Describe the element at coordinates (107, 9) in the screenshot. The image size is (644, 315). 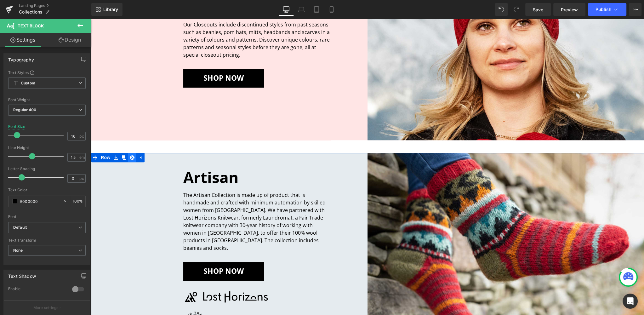
I see `a: New Library` at that location.